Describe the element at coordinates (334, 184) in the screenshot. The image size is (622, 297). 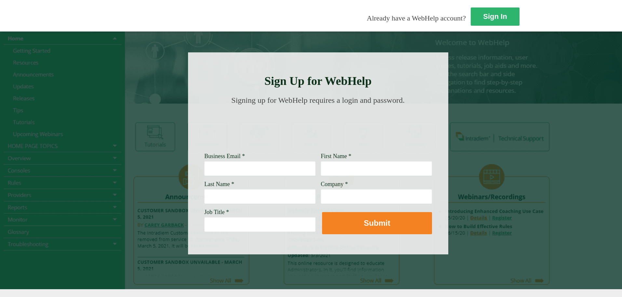
I see `span: Company *` at that location.